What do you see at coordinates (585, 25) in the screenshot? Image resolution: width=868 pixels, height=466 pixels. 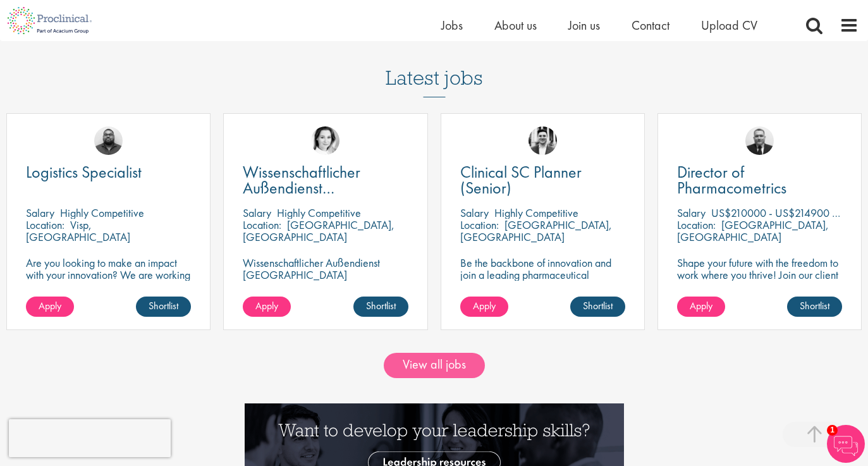 I see `span: Join us` at bounding box center [585, 25].